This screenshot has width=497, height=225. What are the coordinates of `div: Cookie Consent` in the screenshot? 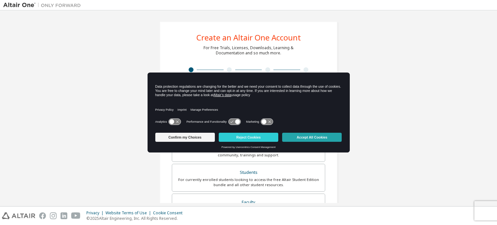 It's located at (169, 213).